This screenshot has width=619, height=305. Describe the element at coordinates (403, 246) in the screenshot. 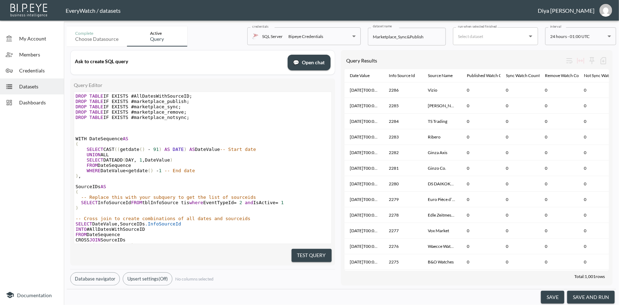

I see `th: 2276` at that location.